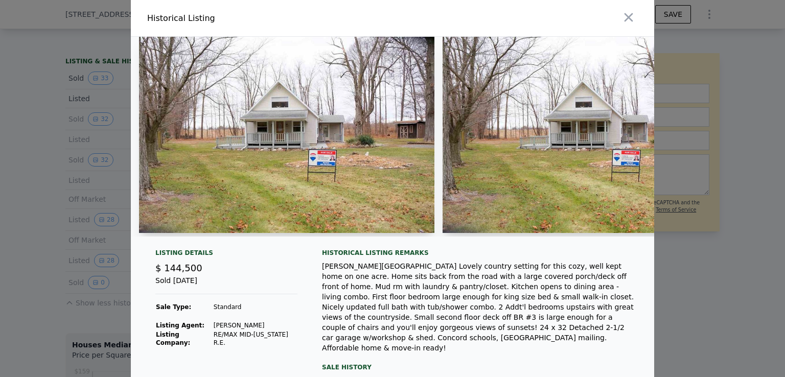 The width and height of the screenshot is (785, 377). What do you see at coordinates (179, 268) in the screenshot?
I see `span: $ 144,500` at bounding box center [179, 268].